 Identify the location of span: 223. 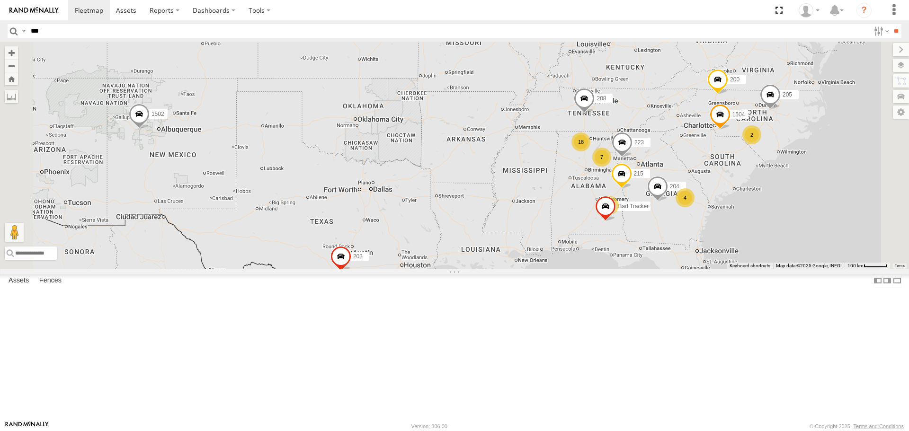
(639, 142).